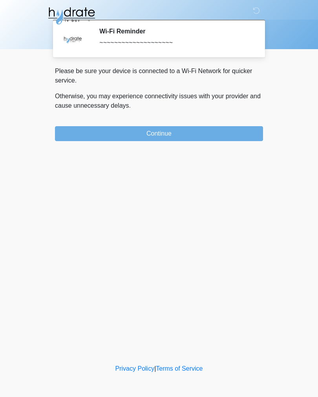 Image resolution: width=318 pixels, height=397 pixels. Describe the element at coordinates (159, 76) in the screenshot. I see `p: Please be sure your device is connected to a Wi-Fi Network for quicker service.` at that location.